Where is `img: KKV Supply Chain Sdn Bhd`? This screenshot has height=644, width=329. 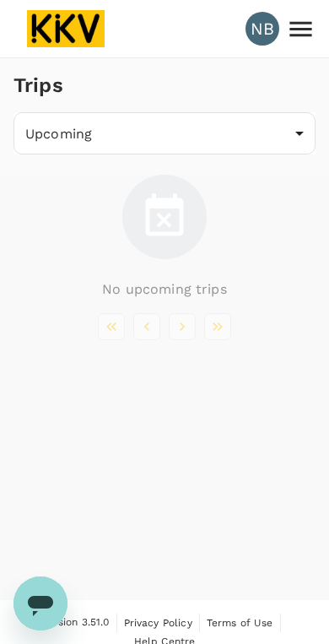 img: KKV Supply Chain Sdn Bhd is located at coordinates (66, 28).